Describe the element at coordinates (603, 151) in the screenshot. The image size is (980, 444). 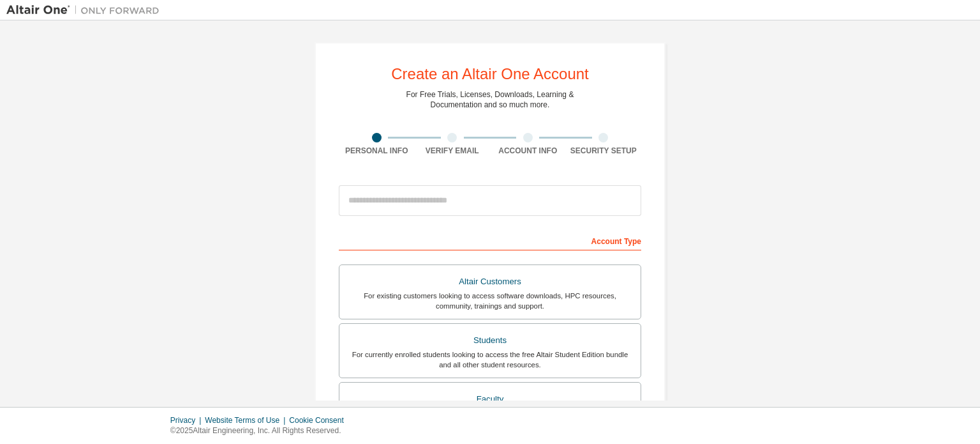
I see `div: Security Setup` at that location.